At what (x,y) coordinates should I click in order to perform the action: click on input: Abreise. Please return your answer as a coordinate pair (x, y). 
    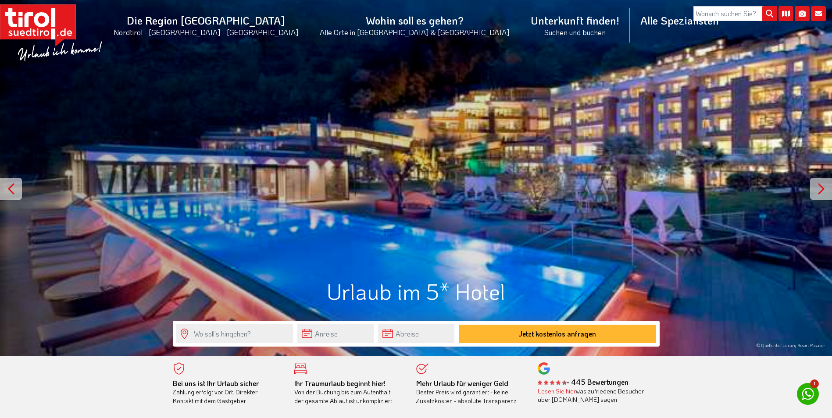
    Looking at the image, I should click on (416, 334).